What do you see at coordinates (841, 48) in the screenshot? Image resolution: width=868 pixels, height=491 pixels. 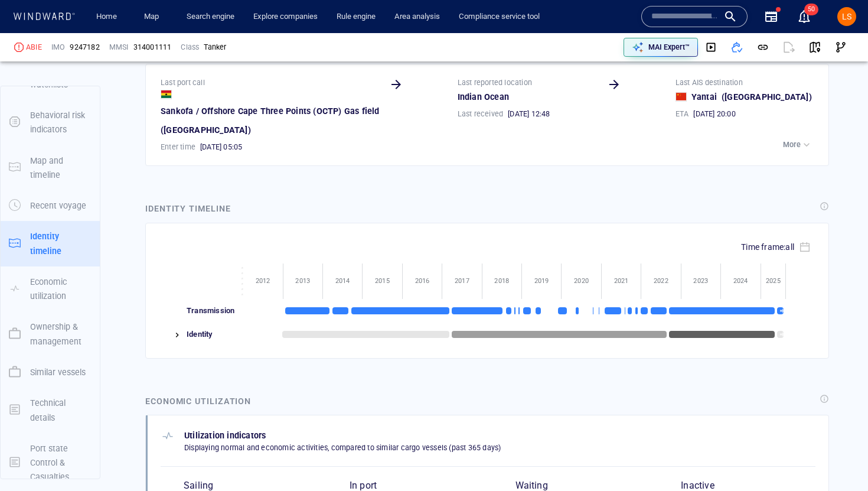 I see `button: Visual Link Analysis` at bounding box center [841, 48].